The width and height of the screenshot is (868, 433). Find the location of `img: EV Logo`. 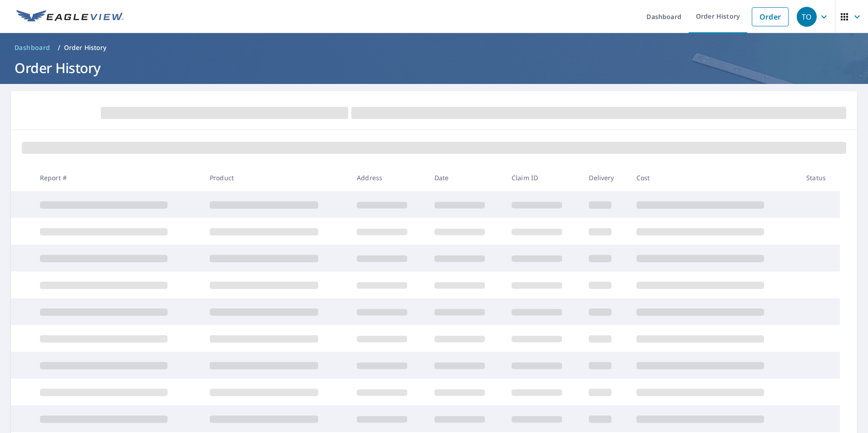

img: EV Logo is located at coordinates (70, 17).